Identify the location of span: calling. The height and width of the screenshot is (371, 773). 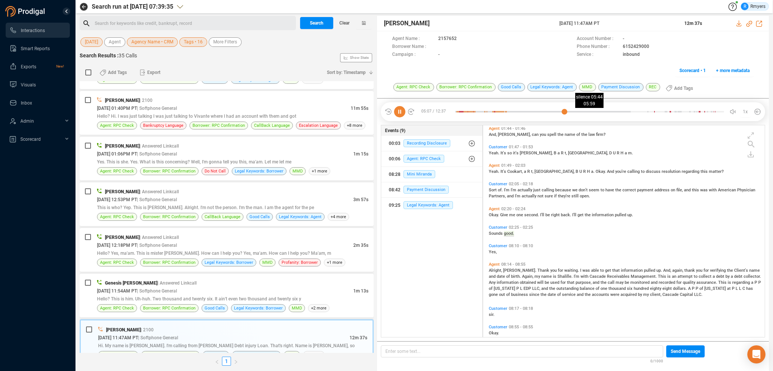
(548, 190).